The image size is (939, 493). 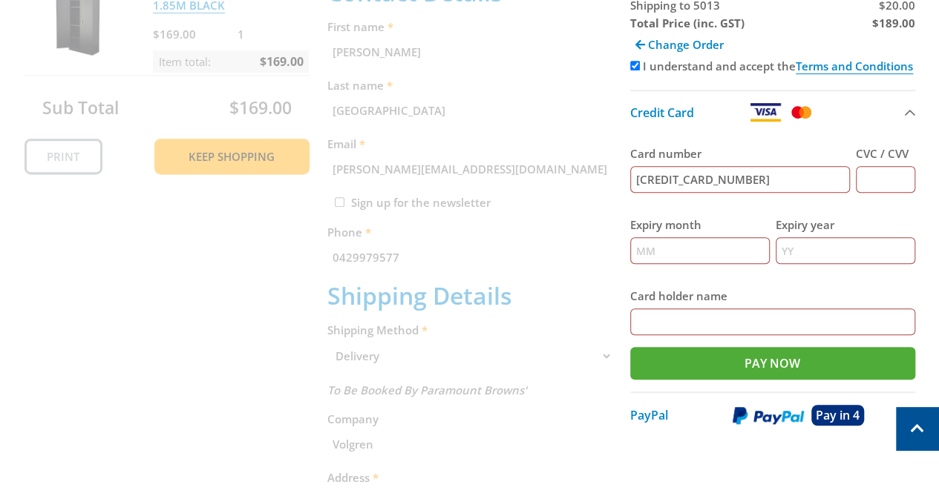 I want to click on button: PayPal Pay in 4, so click(x=772, y=415).